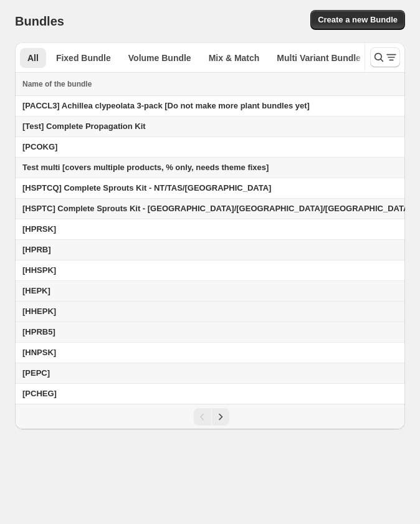  Describe the element at coordinates (210, 416) in the screenshot. I see `nav: Pagination` at that location.